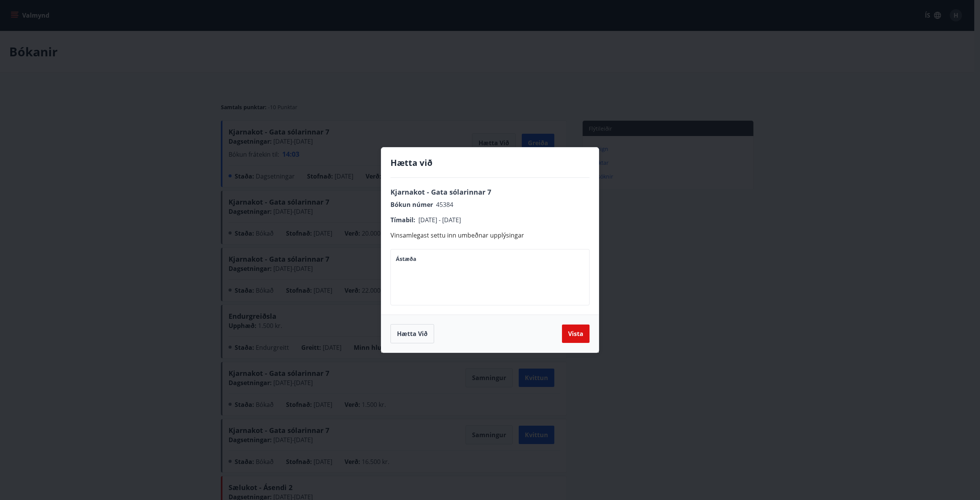 Image resolution: width=980 pixels, height=500 pixels. Describe the element at coordinates (490, 204) in the screenshot. I see `p: Bókun númer` at that location.